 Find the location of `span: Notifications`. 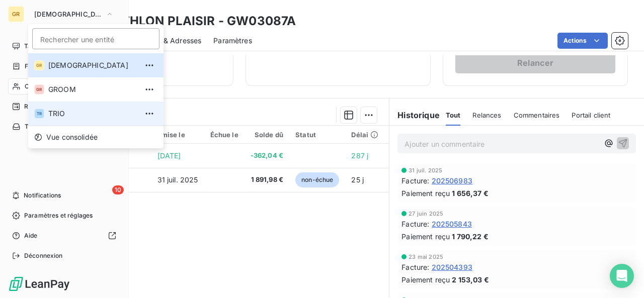

span: Notifications is located at coordinates (42, 196).